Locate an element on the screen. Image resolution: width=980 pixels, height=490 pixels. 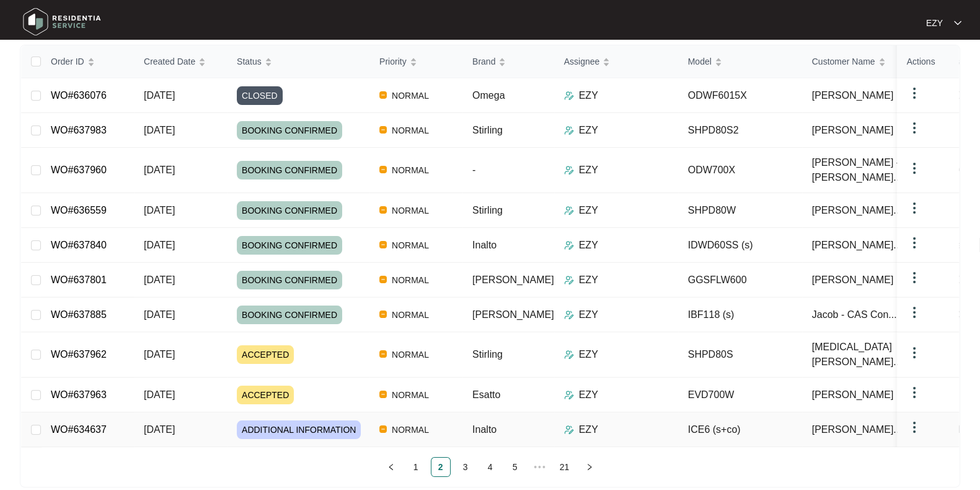
td: EVD700W is located at coordinates (740, 395).